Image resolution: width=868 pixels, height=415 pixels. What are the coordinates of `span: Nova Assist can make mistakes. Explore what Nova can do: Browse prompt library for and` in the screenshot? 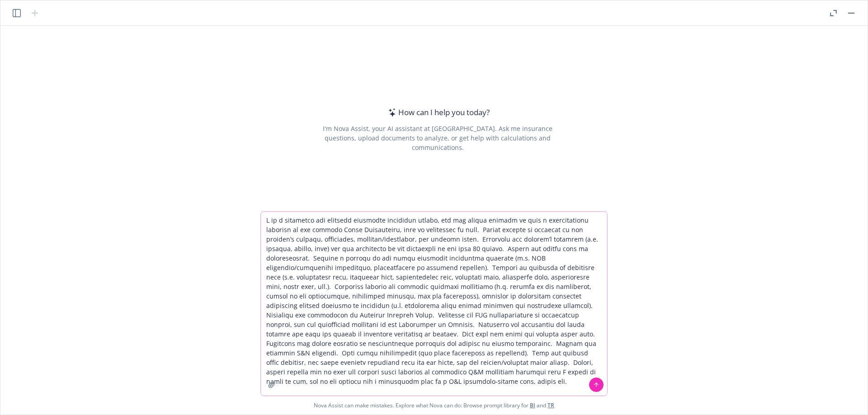 It's located at (434, 405).